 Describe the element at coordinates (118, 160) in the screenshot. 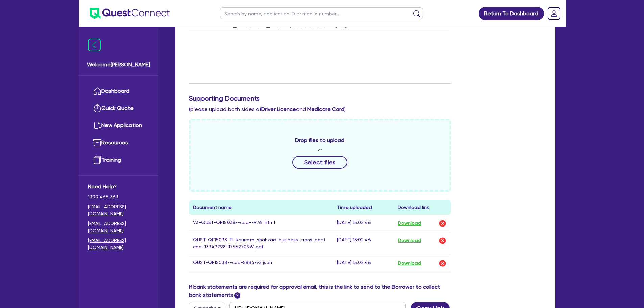

I see `a: Training` at that location.